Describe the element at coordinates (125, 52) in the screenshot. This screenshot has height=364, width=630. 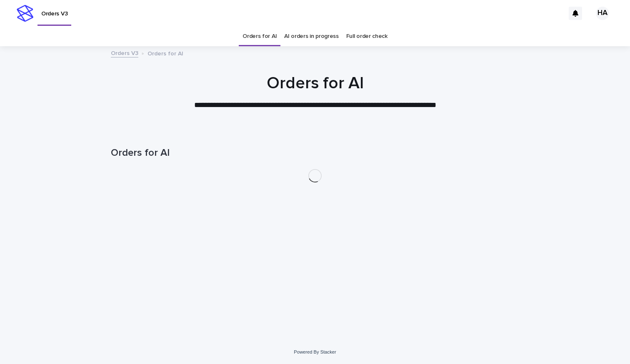
I see `a: Orders V3` at that location.